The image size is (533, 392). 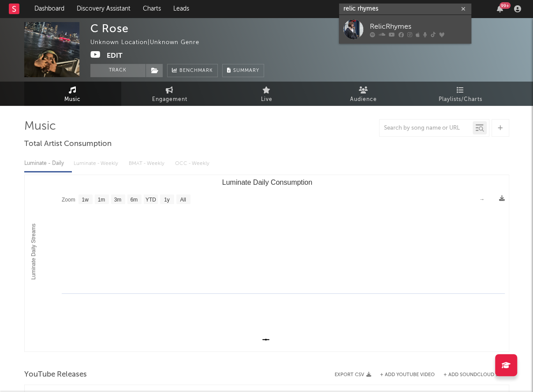 I want to click on div: + Add YouTube Video, so click(x=403, y=374).